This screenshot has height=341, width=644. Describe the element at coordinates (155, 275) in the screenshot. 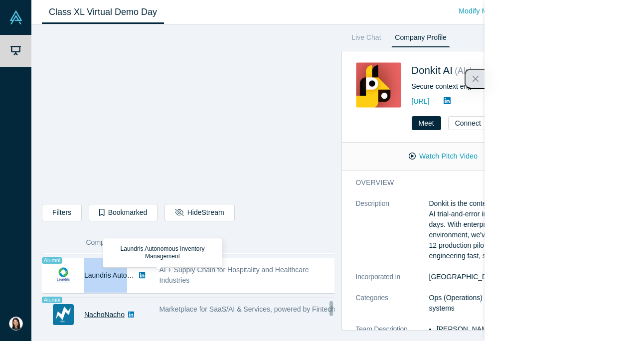

I see `a: Laundris Autonomous Inventory Management` at that location.